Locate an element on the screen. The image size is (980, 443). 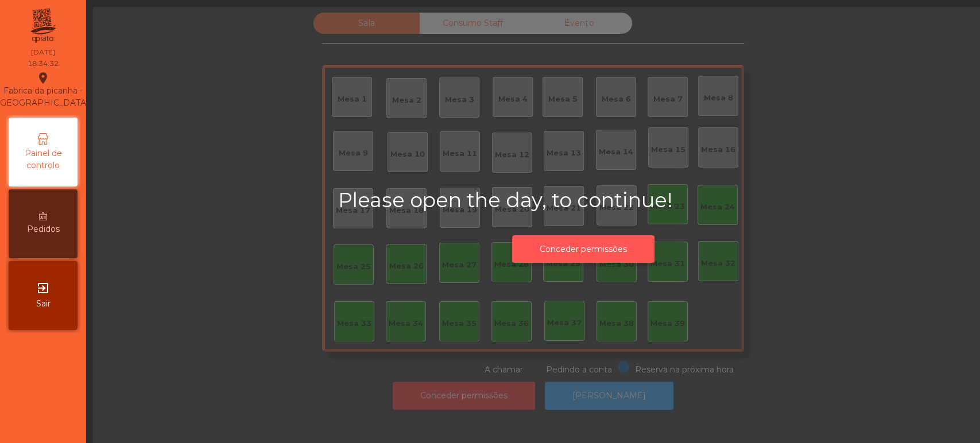
span: Pedidos is located at coordinates (43, 229).